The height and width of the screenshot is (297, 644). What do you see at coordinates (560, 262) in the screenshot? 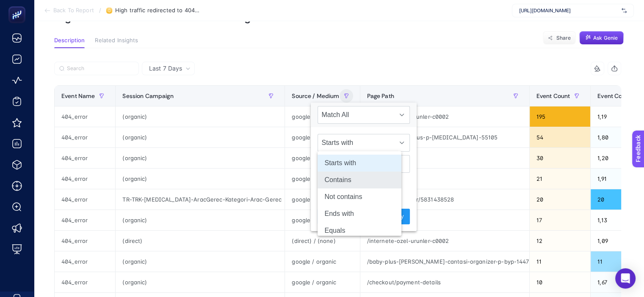
I see `div: 11` at bounding box center [560, 262].